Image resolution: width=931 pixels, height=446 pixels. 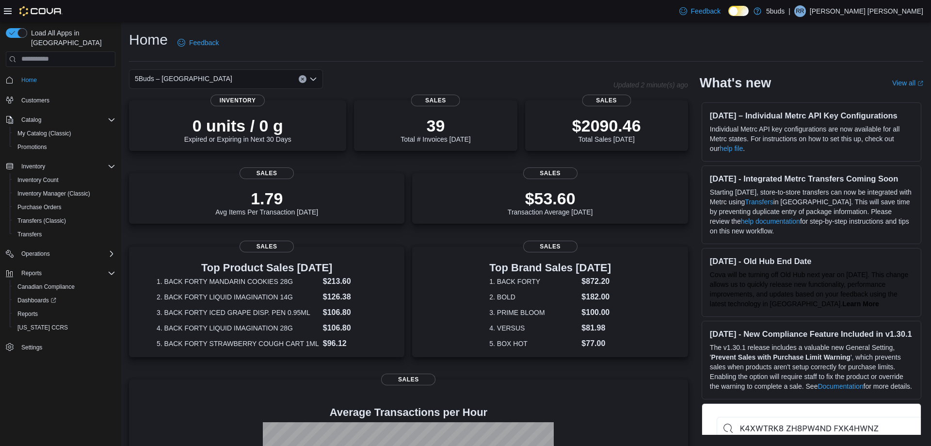 What do you see at coordinates (65, 133) in the screenshot?
I see `button: My Catalog (Classic)` at bounding box center [65, 133].